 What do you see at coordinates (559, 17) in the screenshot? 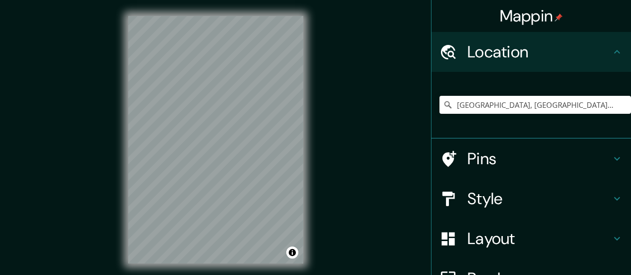
I see `img: pin-icon.png` at bounding box center [559, 17].